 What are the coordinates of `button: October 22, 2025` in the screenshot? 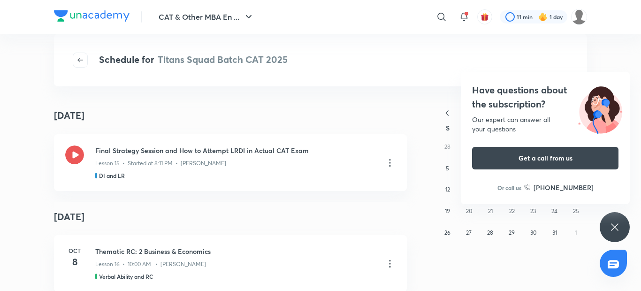 It's located at (512, 211).